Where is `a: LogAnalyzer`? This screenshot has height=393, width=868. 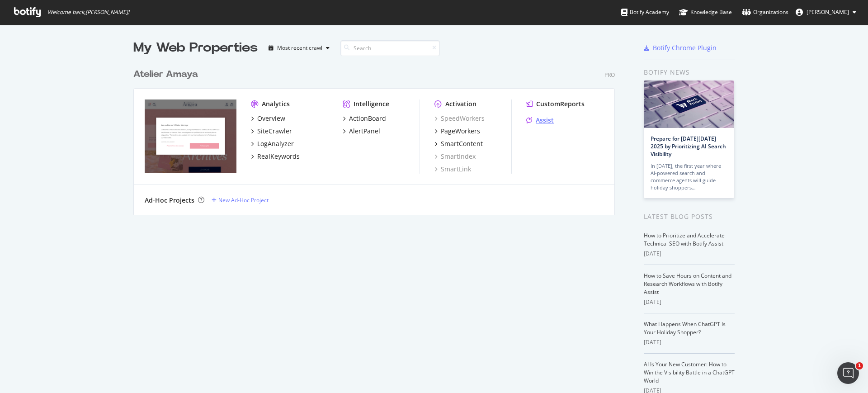 a: LogAnalyzer is located at coordinates (272, 143).